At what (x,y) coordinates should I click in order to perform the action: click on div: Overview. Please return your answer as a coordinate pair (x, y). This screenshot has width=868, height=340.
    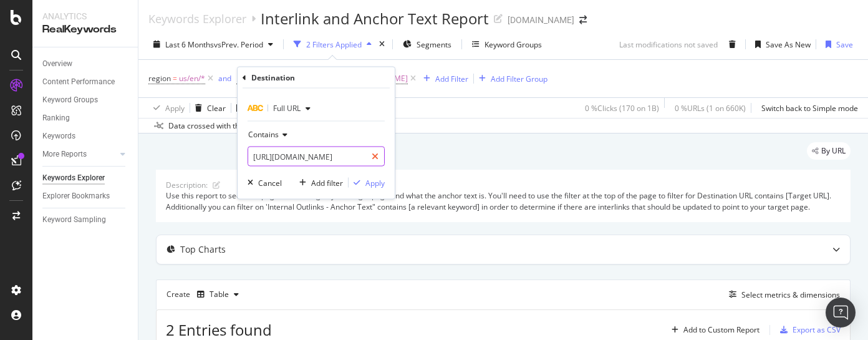
    Looking at the image, I should click on (58, 64).